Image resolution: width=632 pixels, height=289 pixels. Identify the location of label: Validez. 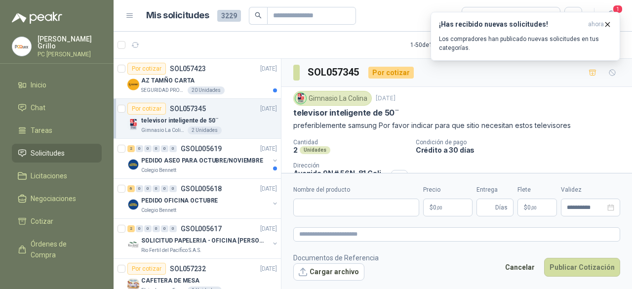
(590, 190).